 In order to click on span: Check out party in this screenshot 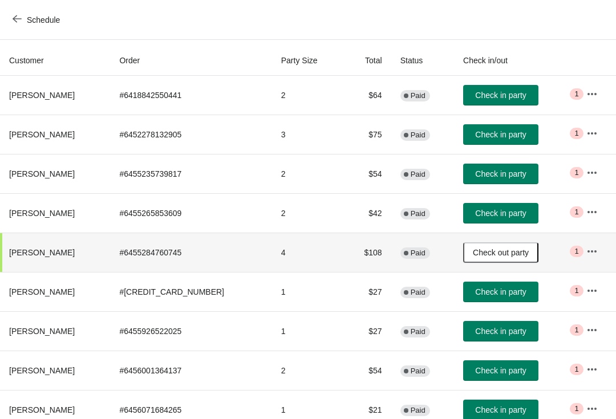, I will do `click(500, 252)`.